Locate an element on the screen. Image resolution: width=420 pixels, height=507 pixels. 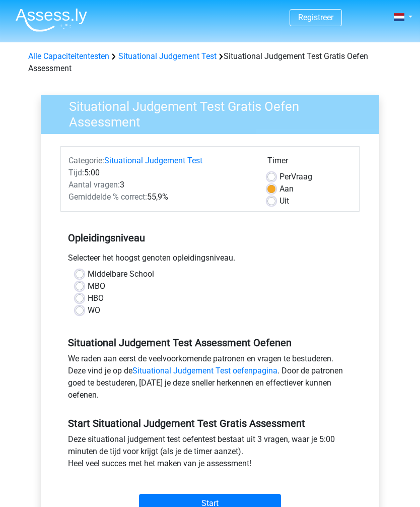
span: Categorie: is located at coordinates (86, 160).